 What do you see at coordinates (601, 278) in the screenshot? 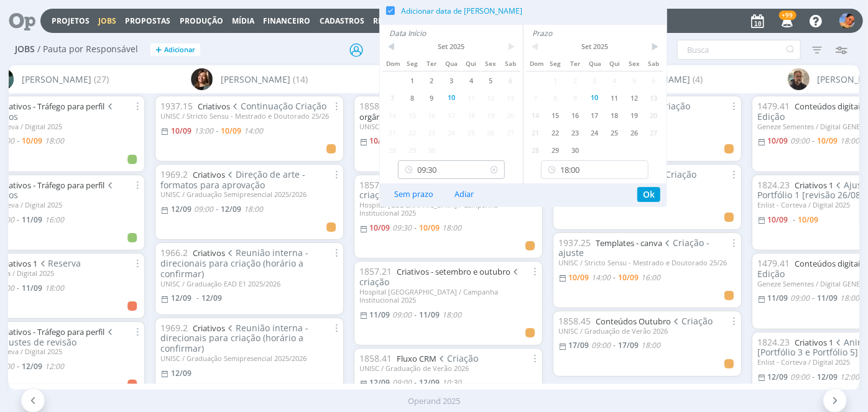
I see `14:00` at bounding box center [601, 278].